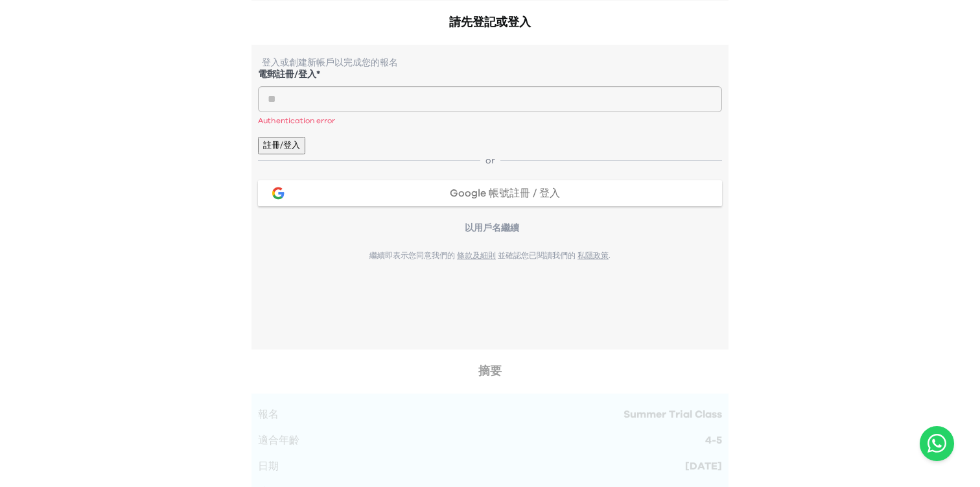 This screenshot has width=980, height=487. Describe the element at coordinates (490, 74) in the screenshot. I see `label: 電郵註冊/登入 *` at that location.